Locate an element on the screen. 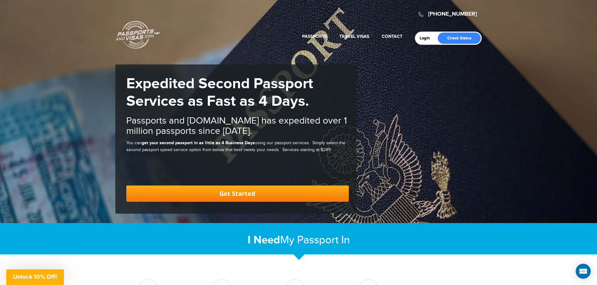  a: Travel Visas is located at coordinates (354, 36).